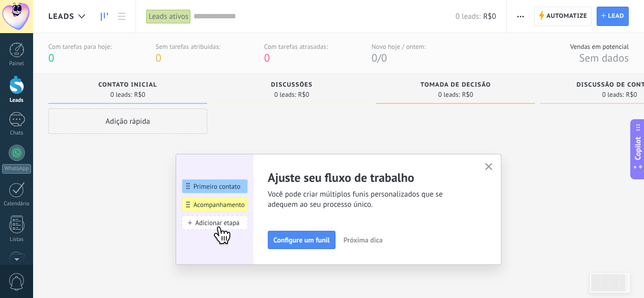 This screenshot has height=298, width=644. Describe the element at coordinates (604, 57) in the screenshot. I see `span: Sem dados` at that location.